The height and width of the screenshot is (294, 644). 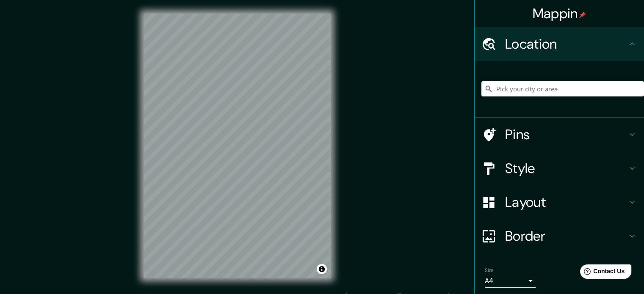 I want to click on span: Contact Us, so click(x=40, y=10).